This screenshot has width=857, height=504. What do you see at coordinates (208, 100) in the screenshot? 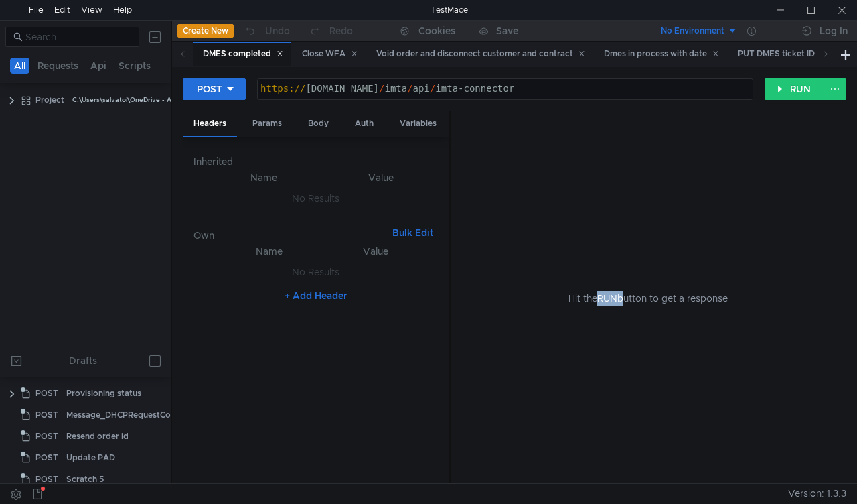
I see `div: C:\Users\salvatoi\OneDrive - AMDOCS\Backup Folders\Documents\testmace\Project` at bounding box center [208, 100].